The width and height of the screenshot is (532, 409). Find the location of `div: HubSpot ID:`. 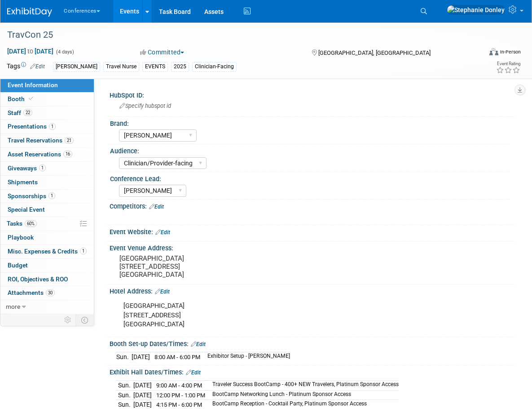

div: HubSpot ID: is located at coordinates (311, 94).